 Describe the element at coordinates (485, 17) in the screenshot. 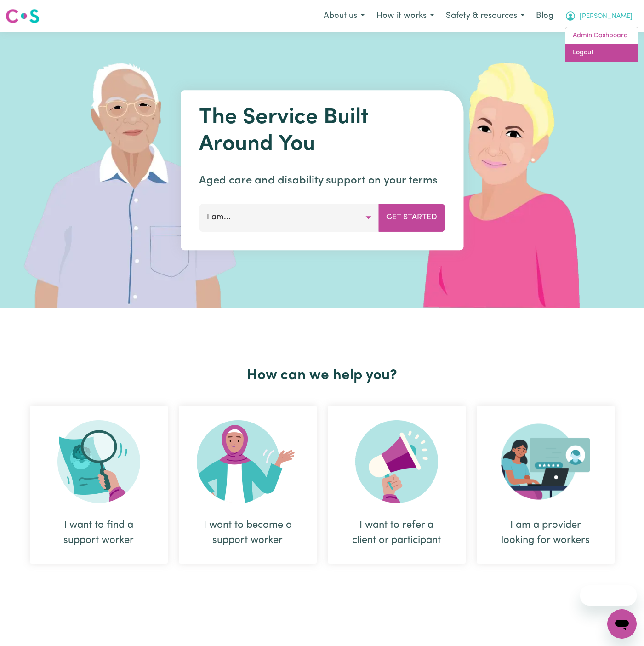

I see `button: Safety & resources` at that location.